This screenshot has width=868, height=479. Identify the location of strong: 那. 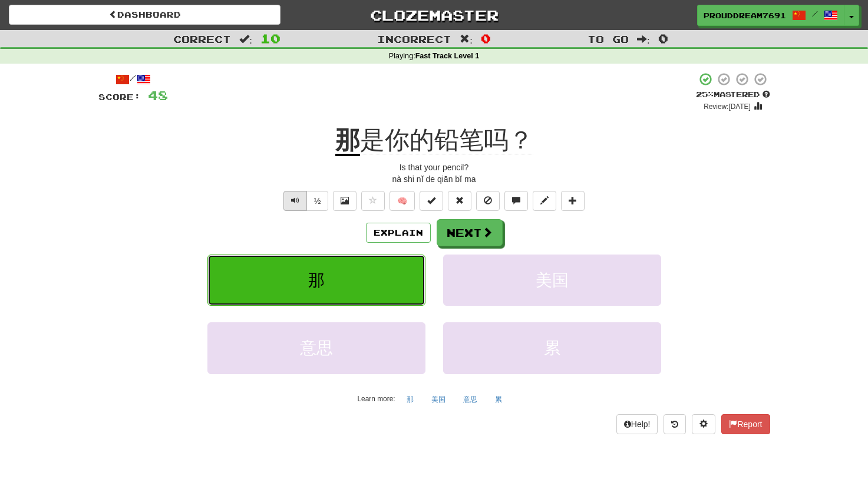
(348, 141).